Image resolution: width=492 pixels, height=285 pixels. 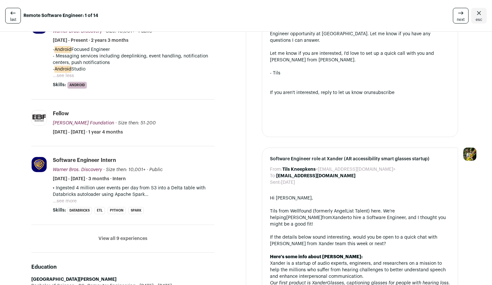 What do you see at coordinates (479, 20) in the screenshot?
I see `span: esc` at bounding box center [479, 20].